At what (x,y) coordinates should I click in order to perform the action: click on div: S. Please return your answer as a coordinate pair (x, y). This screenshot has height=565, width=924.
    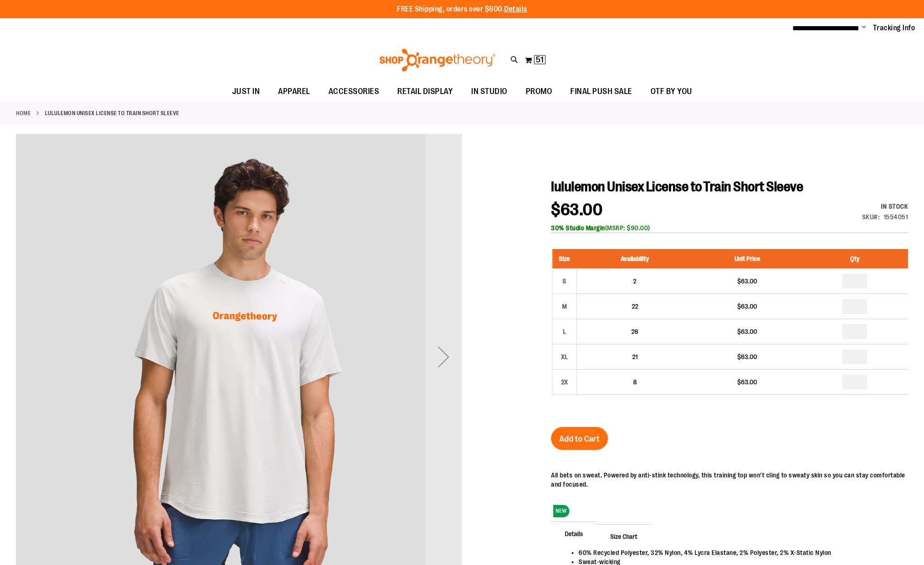
    Looking at the image, I should click on (564, 281).